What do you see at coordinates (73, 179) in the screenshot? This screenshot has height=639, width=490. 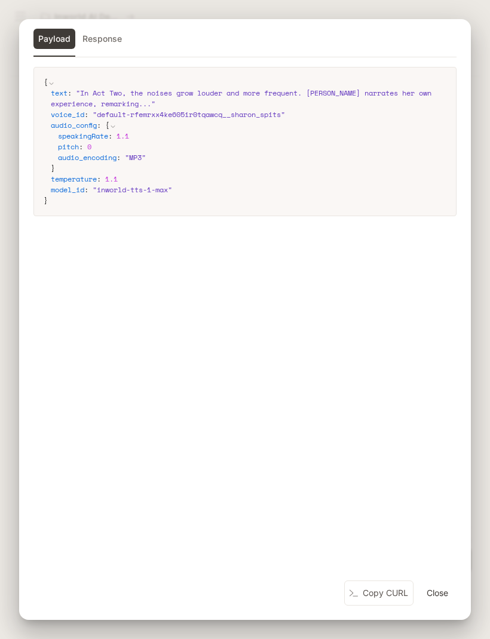 I see `span: temperature` at bounding box center [73, 179].